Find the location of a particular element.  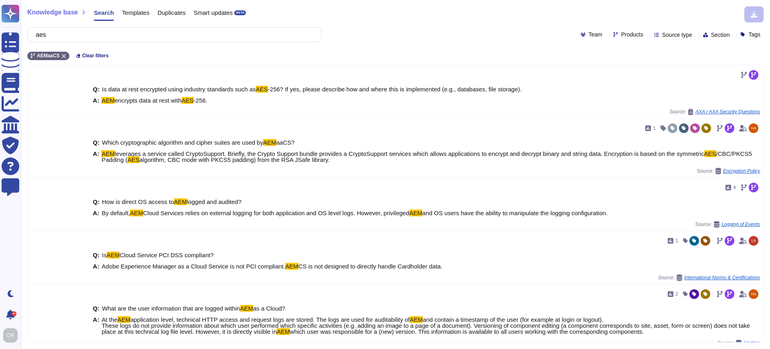

span: What are the user information that are logged within is located at coordinates (171, 308).